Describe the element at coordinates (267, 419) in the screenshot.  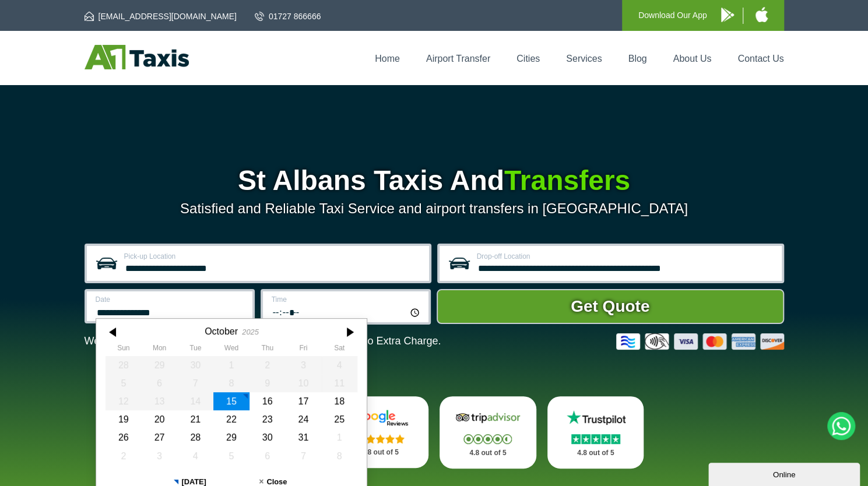
I see `div: 23 October 2025` at that location.